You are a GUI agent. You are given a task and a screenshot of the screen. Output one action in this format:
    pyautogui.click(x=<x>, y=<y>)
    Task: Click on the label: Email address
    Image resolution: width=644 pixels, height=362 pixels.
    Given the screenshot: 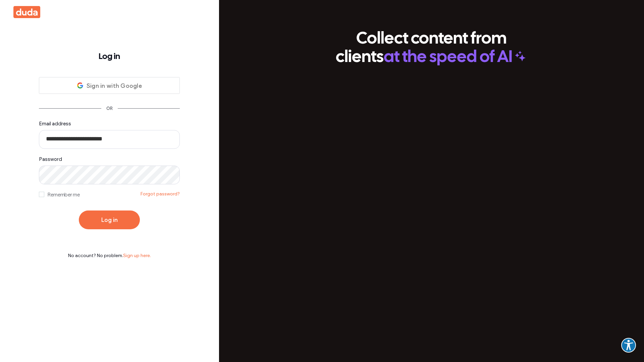 What is the action you would take?
    pyautogui.click(x=110, y=134)
    